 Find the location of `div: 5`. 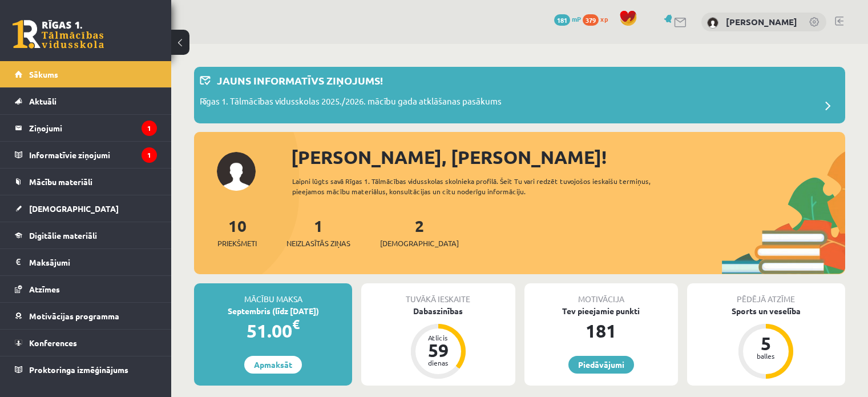

div: 5 is located at coordinates (766, 343).